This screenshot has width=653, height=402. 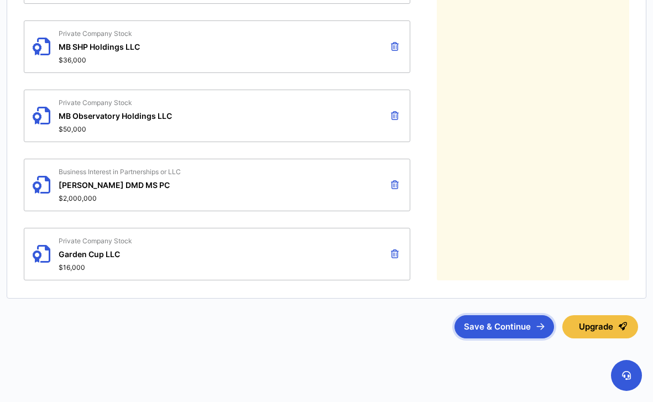 I want to click on span: $36,000, so click(x=99, y=60).